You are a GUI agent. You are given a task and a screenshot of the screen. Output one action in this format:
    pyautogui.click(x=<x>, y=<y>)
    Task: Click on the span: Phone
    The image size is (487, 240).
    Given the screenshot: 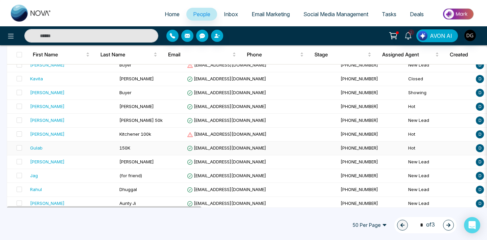 What is the action you would take?
    pyautogui.click(x=273, y=55)
    